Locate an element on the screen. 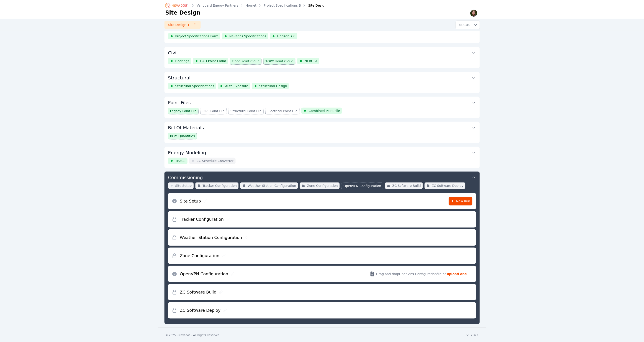  button: Structural is located at coordinates (322, 77).